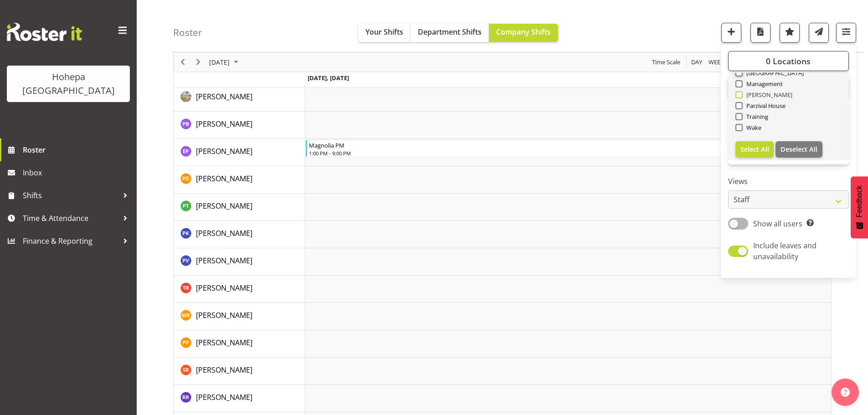 The image size is (868, 415). What do you see at coordinates (763, 84) in the screenshot?
I see `span: Management` at bounding box center [763, 84].